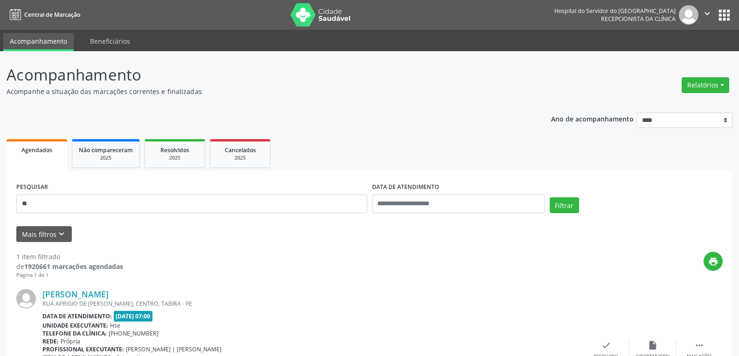  What do you see at coordinates (32, 187) in the screenshot?
I see `label: PESQUISAR` at bounding box center [32, 187].